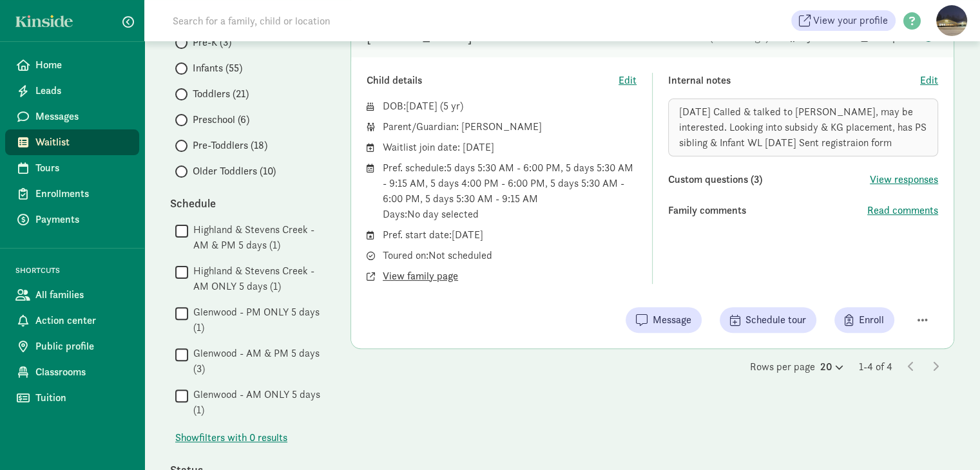 The width and height of the screenshot is (980, 470). I want to click on a: Leads, so click(72, 91).